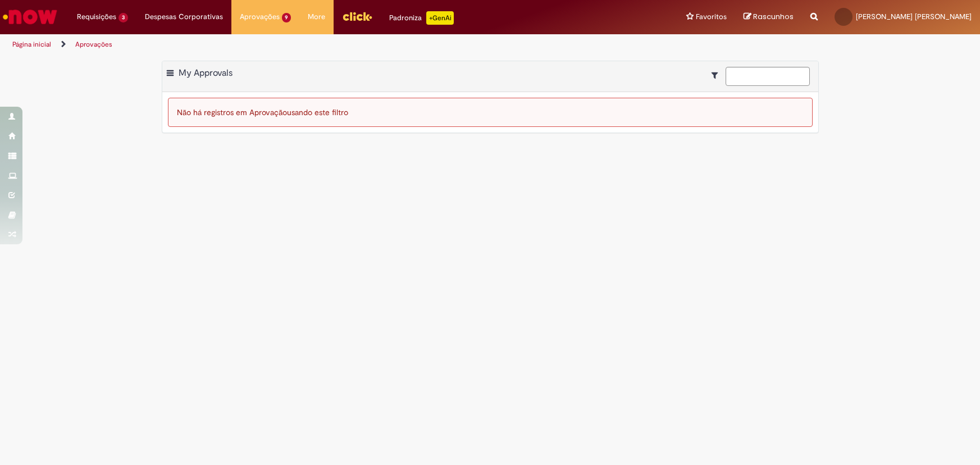 Image resolution: width=980 pixels, height=465 pixels. Describe the element at coordinates (768, 17) in the screenshot. I see `a: Rascunhos` at that location.